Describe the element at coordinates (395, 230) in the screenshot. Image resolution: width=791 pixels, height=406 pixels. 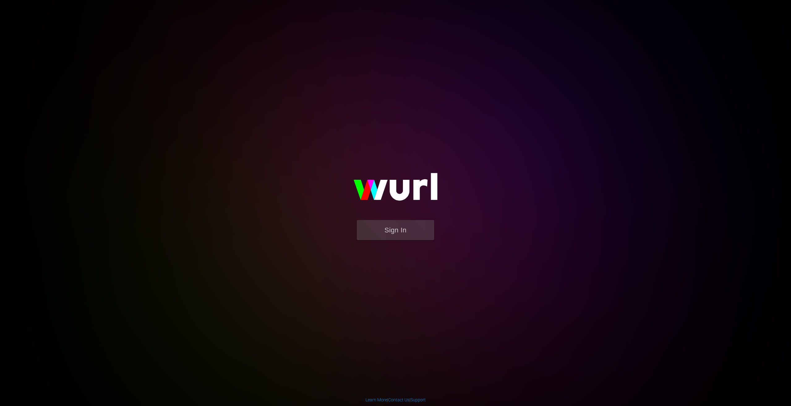
I see `button: Sign In` at that location.